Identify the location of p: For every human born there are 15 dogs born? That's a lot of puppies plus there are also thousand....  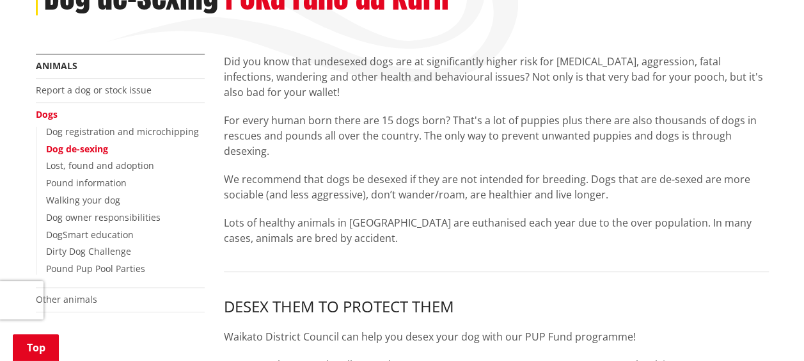
(496, 136).